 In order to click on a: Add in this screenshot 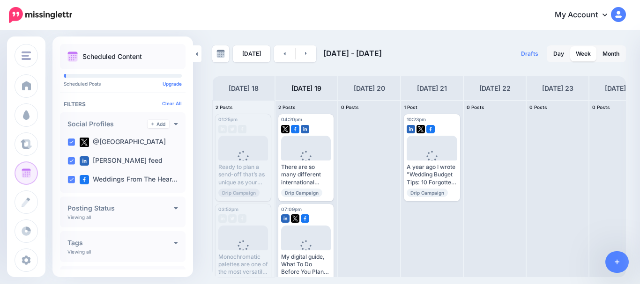, I will do `click(158, 124)`.